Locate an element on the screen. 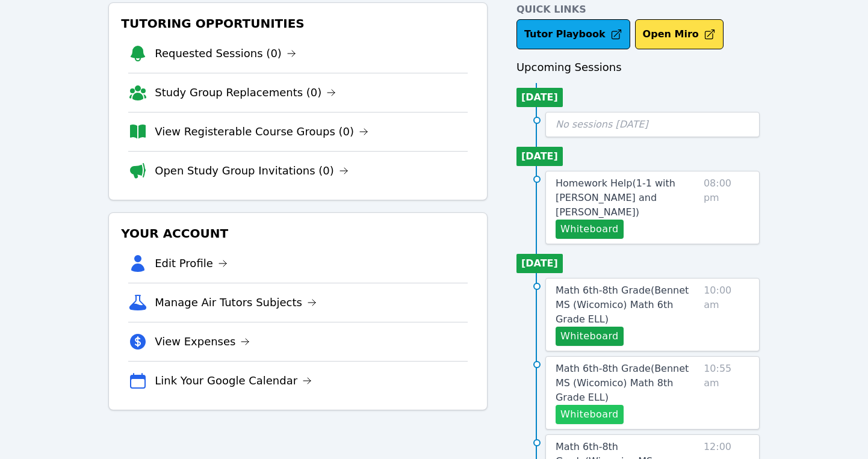 The width and height of the screenshot is (868, 459). a: Link Your Google Calendar is located at coordinates (233, 381).